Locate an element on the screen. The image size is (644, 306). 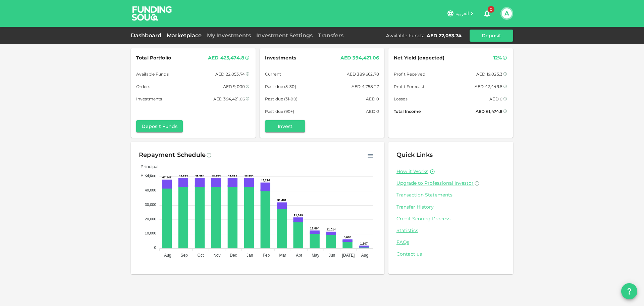
tspan: Jun is located at coordinates (332, 255).